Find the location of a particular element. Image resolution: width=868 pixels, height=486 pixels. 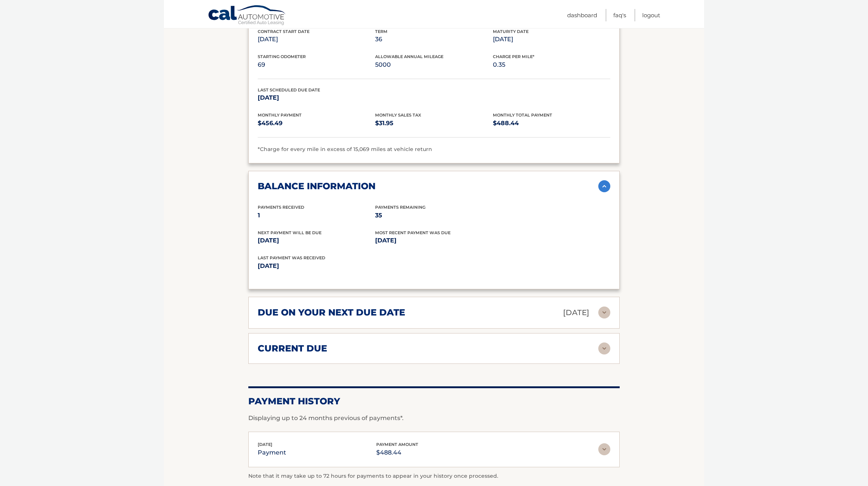

span: Monthly Sales Tax is located at coordinates (398, 115).